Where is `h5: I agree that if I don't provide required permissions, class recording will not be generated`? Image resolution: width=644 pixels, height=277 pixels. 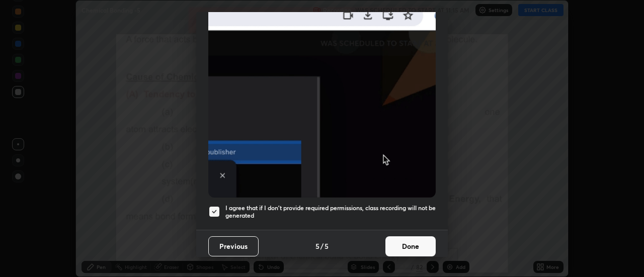 h5: I agree that if I don't provide required permissions, class recording will not be generated is located at coordinates (331, 212).